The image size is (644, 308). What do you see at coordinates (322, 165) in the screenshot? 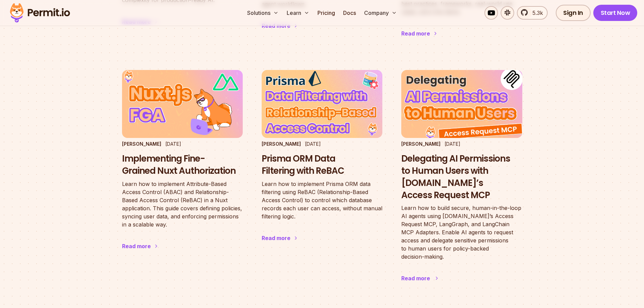
I see `h3: Prisma ORM Data Filtering with ReBAC` at bounding box center [322, 165].